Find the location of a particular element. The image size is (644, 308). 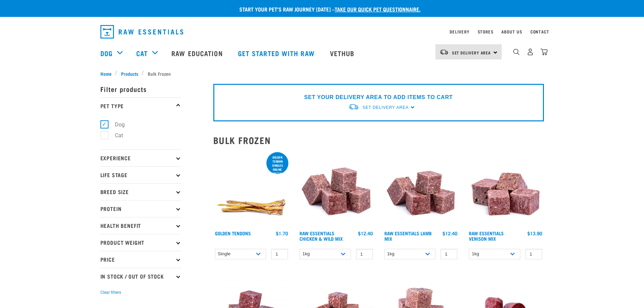

div: $13.90 is located at coordinates (535, 233).